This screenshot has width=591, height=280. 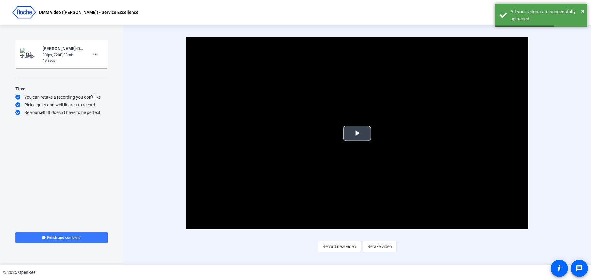 What do you see at coordinates (62, 113) in the screenshot?
I see `div: Be yourself! It doesn’t have to be perfect` at bounding box center [62, 113].